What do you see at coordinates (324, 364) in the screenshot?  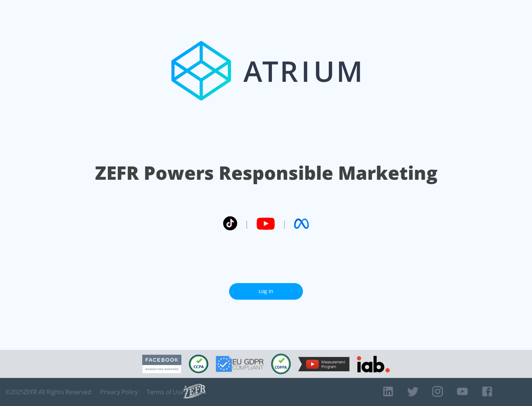 I see `img: YouTube Measurement Program` at bounding box center [324, 364].